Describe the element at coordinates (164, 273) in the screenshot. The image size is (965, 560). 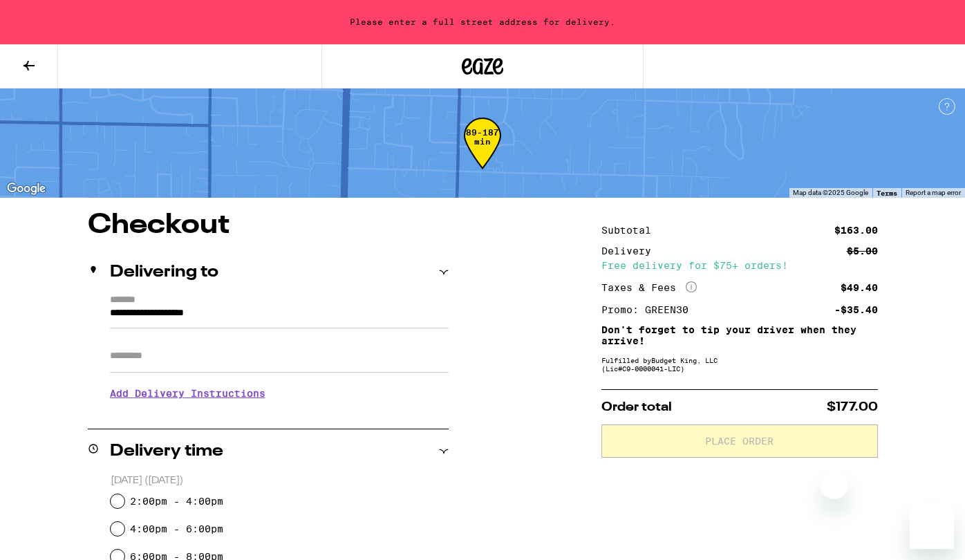
I see `h2: Delivering to` at that location.